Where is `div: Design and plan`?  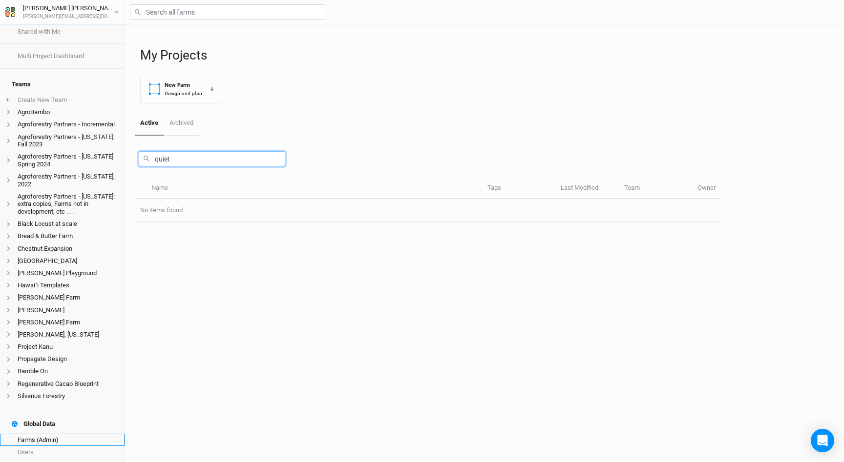
div: Design and plan is located at coordinates (183, 93).